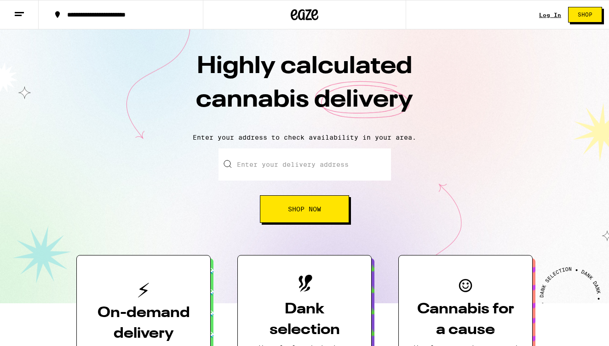 The image size is (609, 346). I want to click on h3: Dank selection, so click(304, 320).